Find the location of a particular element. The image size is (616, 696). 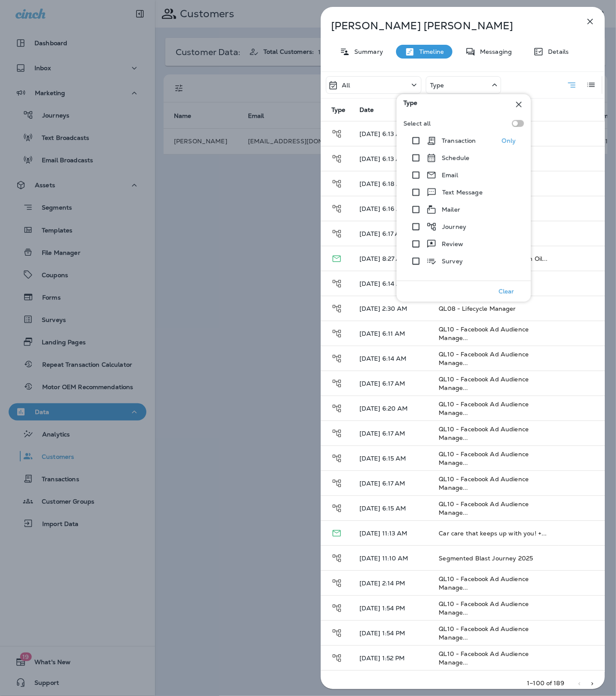

p: Email is located at coordinates (450, 175).